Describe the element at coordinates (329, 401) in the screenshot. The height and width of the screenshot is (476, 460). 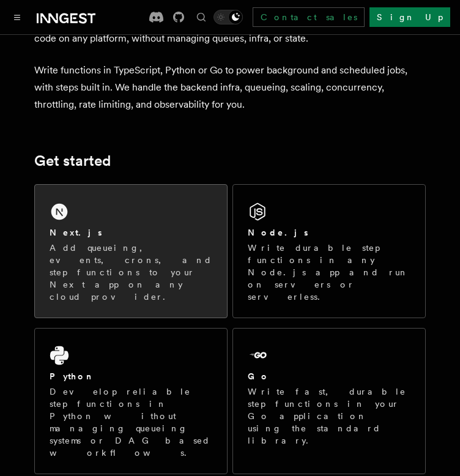
I see `a: GoWrite fast, durable step functions in your Go application using the standard library.` at that location.